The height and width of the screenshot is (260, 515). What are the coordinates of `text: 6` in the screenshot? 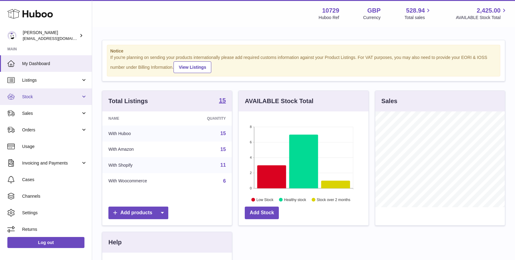 It's located at (251, 142).